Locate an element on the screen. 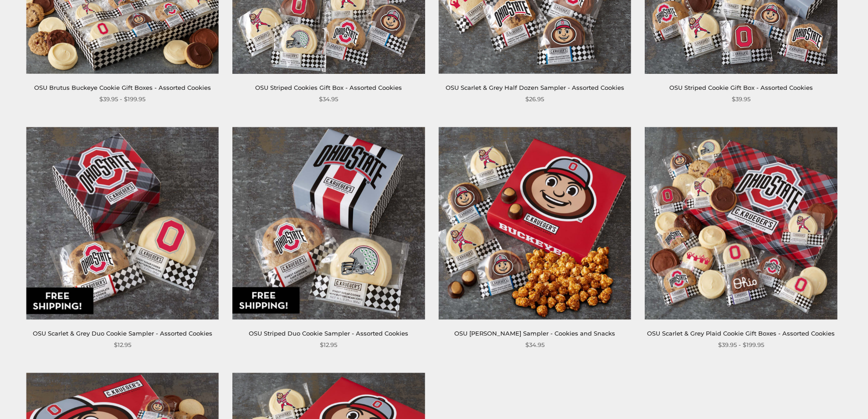 The width and height of the screenshot is (868, 419). a: OSU Striped Cookies Gift Box - Assorted Cookies is located at coordinates (328, 88).